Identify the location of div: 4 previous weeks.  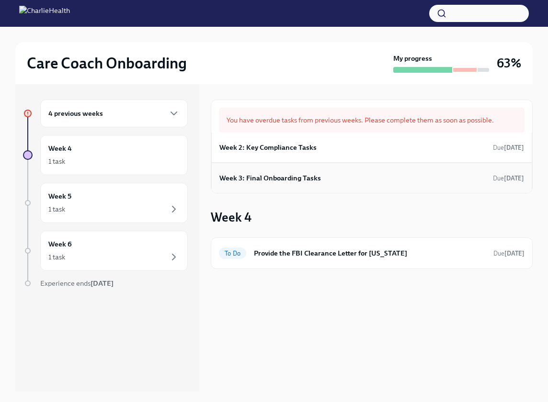
(114, 113).